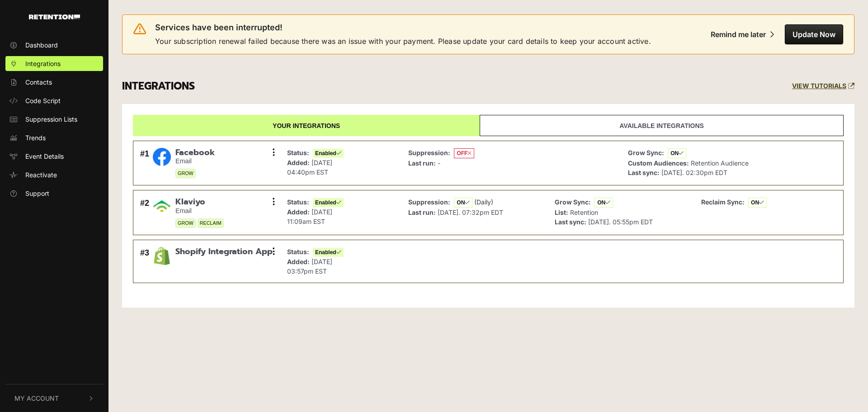  I want to click on a: Event Details, so click(54, 156).